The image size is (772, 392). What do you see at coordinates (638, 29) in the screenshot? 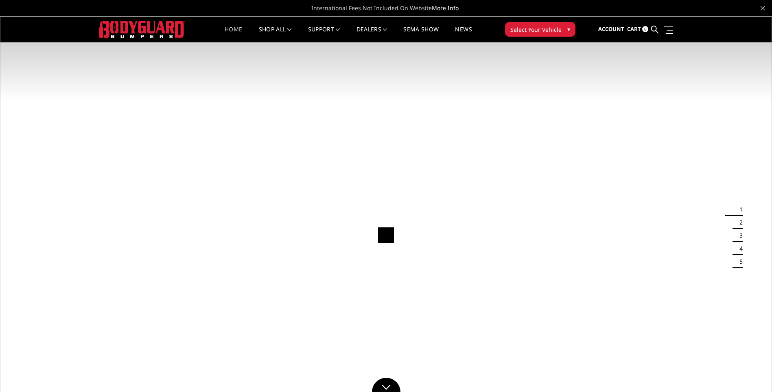
I see `a: Cart 0` at bounding box center [638, 29].